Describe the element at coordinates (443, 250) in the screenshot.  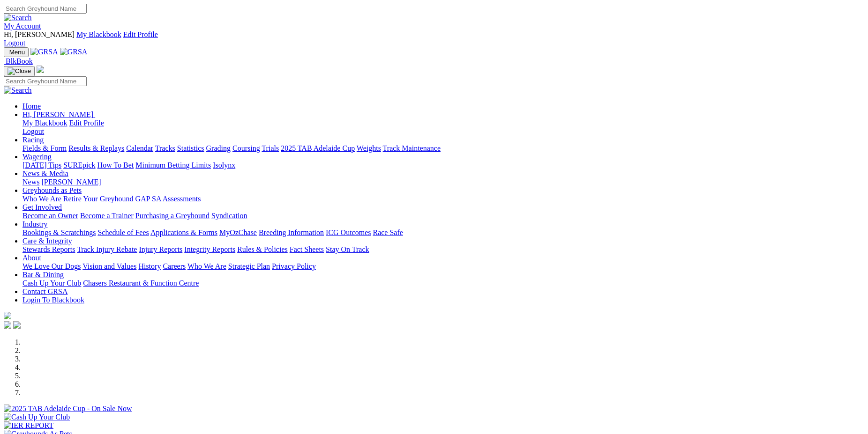
I see `div: Care & Integrity` at that location.